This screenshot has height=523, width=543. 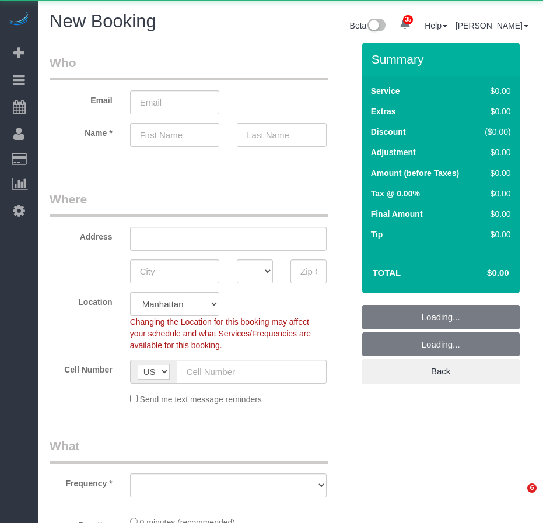 What do you see at coordinates (404, 24) in the screenshot?
I see `a: 35` at bounding box center [404, 24].